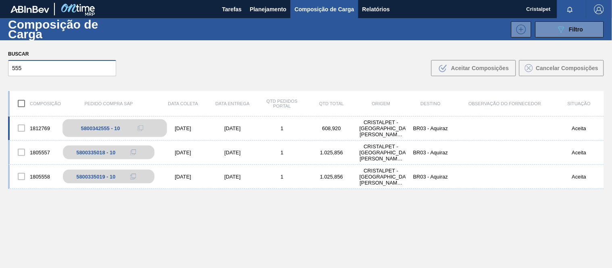 The image size is (612, 268). I want to click on span: Filtro, so click(576, 29).